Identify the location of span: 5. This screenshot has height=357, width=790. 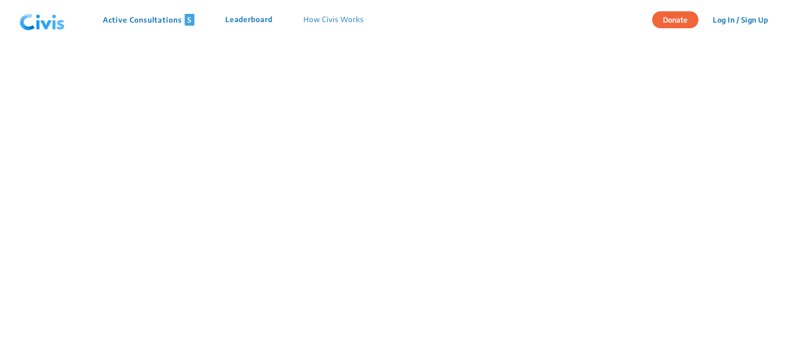
(189, 20).